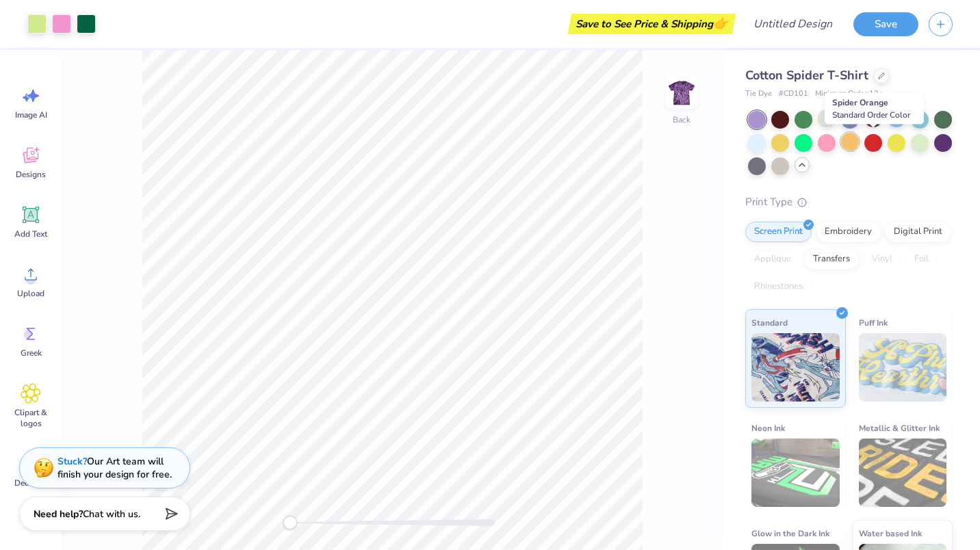 Image resolution: width=980 pixels, height=550 pixels. What do you see at coordinates (111, 514) in the screenshot?
I see `span: Chat with us.` at bounding box center [111, 514].